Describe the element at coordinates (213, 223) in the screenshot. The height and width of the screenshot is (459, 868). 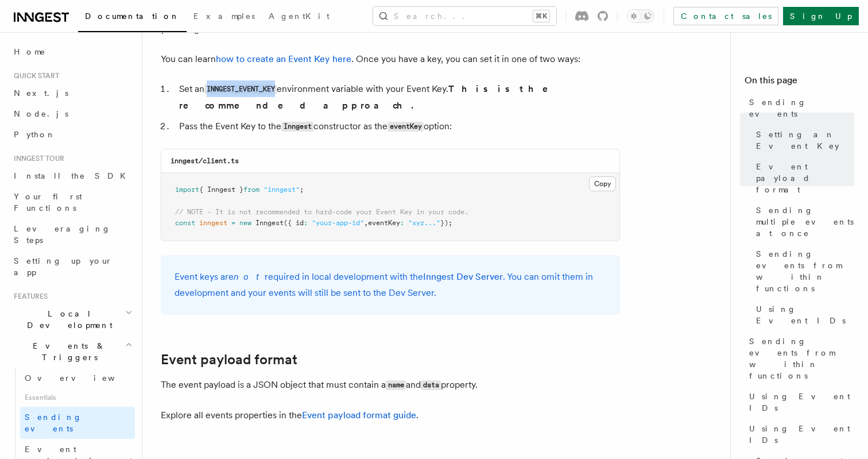
I see `span: inngest` at that location.